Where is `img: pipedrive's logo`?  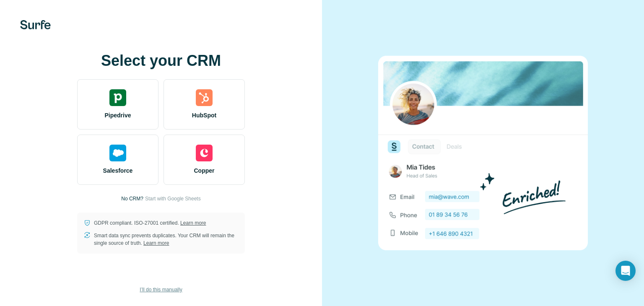
img: pipedrive's logo is located at coordinates (118, 97).